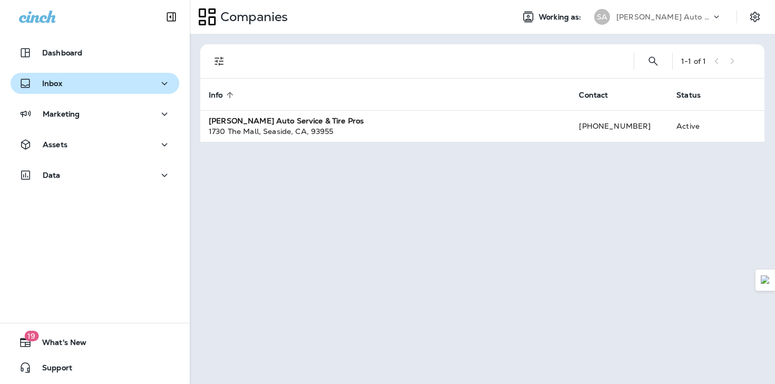 This screenshot has height=384, width=775. I want to click on span: What's New, so click(59, 344).